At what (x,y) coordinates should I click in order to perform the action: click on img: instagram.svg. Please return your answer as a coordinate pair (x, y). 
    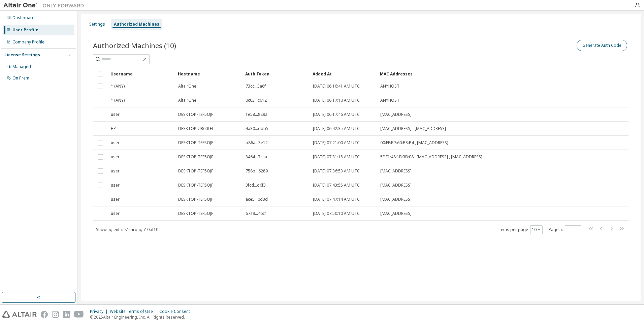
    Looking at the image, I should click on (55, 314).